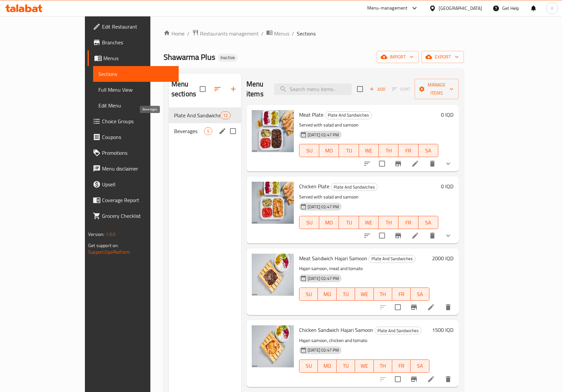 This screenshot has height=392, width=562. What do you see at coordinates (314, 186) in the screenshot?
I see `span: Chicken Plate` at bounding box center [314, 186].